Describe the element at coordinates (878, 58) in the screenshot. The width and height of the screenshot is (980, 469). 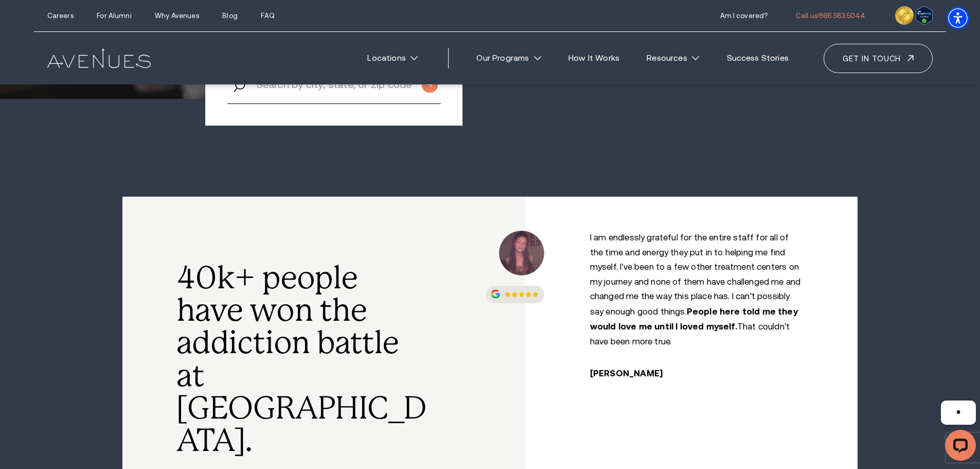
I see `a: Get in touch` at that location.